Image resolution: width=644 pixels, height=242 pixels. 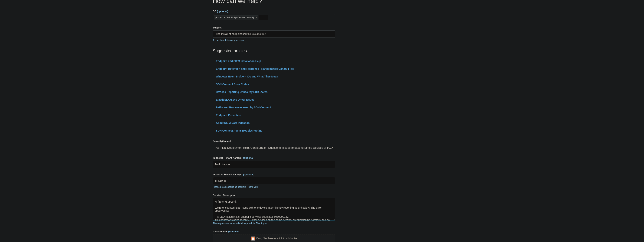 What do you see at coordinates (274, 232) in the screenshot?
I see `label: Attachments` at bounding box center [274, 232].